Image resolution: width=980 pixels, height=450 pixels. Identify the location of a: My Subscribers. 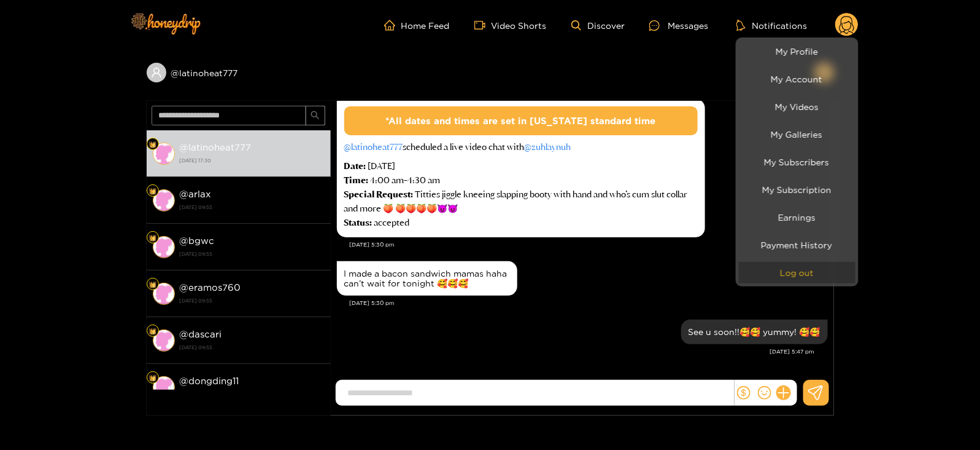
(797, 162).